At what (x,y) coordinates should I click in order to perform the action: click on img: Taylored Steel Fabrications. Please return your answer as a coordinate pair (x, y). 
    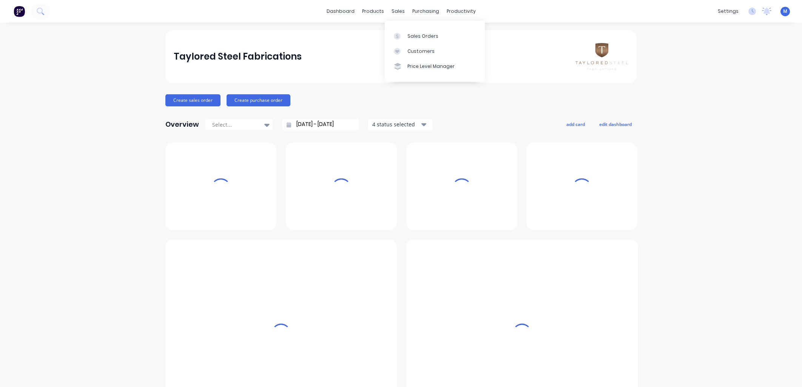
    Looking at the image, I should click on (602, 56).